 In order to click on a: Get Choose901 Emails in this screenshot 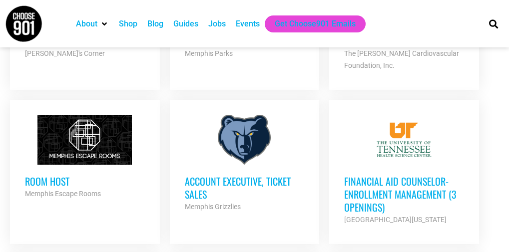, I will do `click(315, 24)`.